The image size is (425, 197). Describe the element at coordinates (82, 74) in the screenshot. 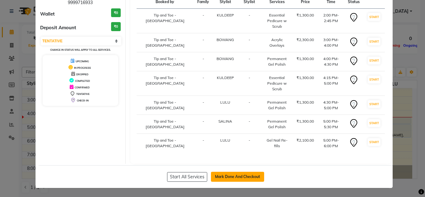

I see `span: DROPPED` at that location.